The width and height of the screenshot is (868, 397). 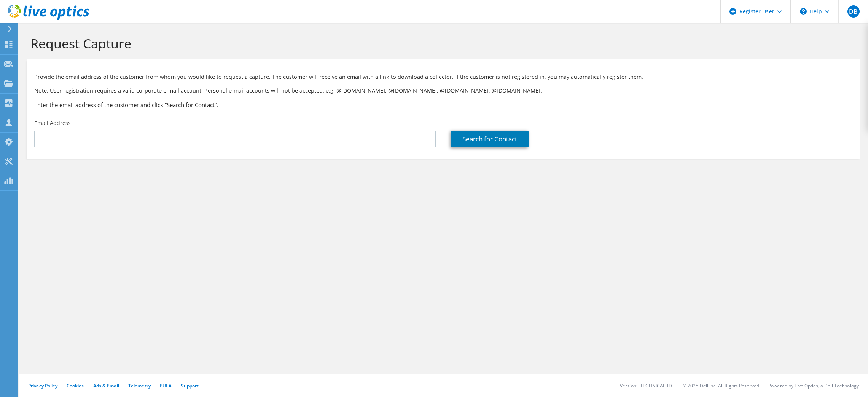 What do you see at coordinates (854, 11) in the screenshot?
I see `span: DB` at bounding box center [854, 11].